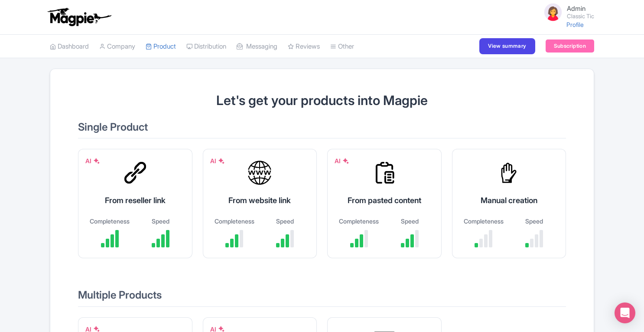 The image size is (644, 332). I want to click on small: Classic Tic, so click(580, 16).